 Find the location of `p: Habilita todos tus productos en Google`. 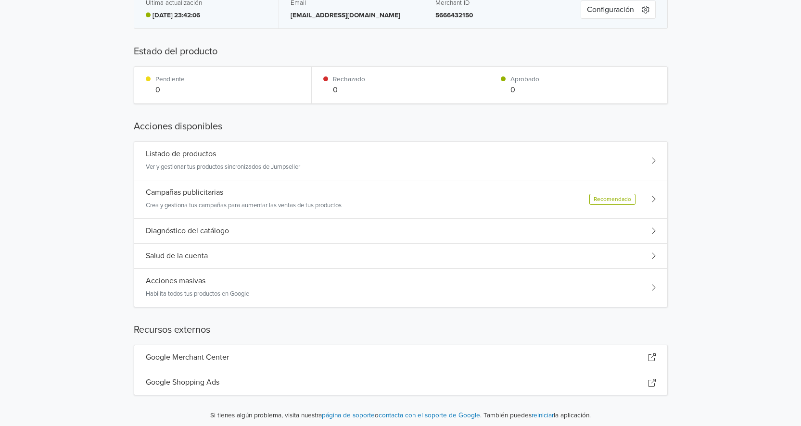

p: Habilita todos tus productos en Google is located at coordinates (197, 295).